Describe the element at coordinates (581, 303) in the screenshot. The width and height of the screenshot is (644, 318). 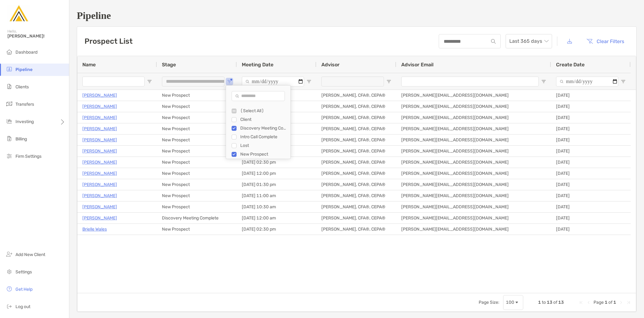
I see `div: First Page` at that location.